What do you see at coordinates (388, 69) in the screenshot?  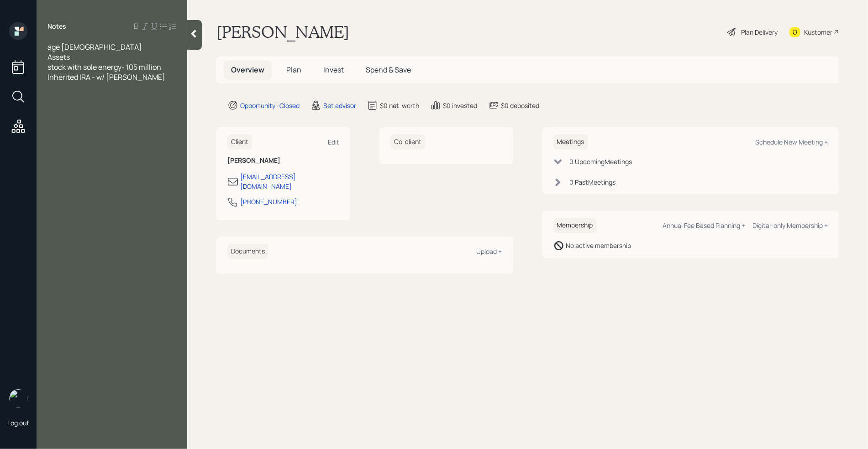 I see `span: Spend & Save` at bounding box center [388, 69].